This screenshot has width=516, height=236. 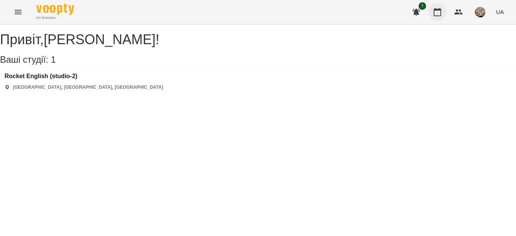 I want to click on button: UA, so click(x=500, y=12).